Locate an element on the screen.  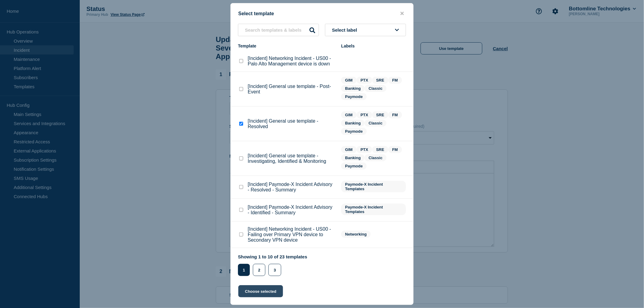
button: Choose selected is located at coordinates (260, 291).